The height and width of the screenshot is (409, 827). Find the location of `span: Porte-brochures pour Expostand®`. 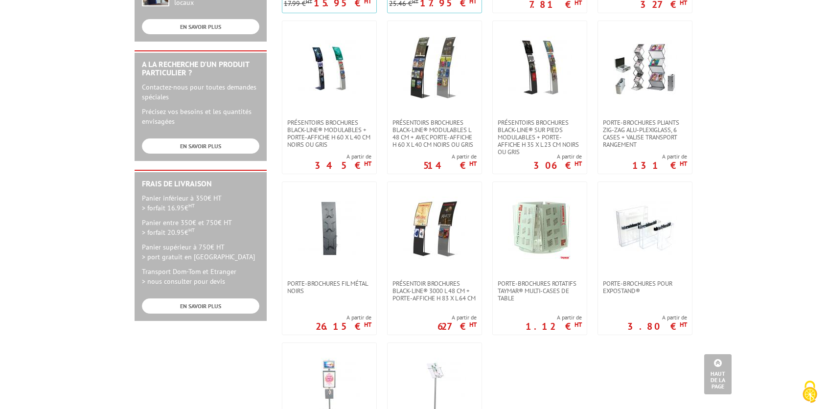

span: Porte-brochures pour Expostand® is located at coordinates (645, 287).